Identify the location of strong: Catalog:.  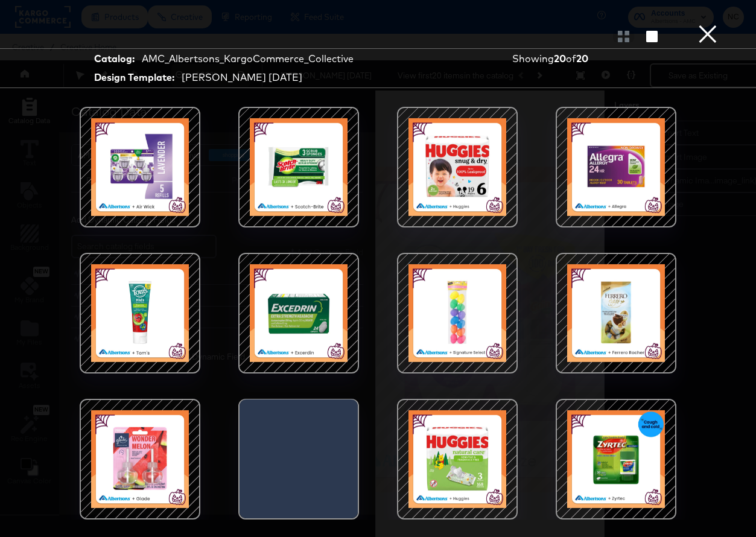
(114, 58).